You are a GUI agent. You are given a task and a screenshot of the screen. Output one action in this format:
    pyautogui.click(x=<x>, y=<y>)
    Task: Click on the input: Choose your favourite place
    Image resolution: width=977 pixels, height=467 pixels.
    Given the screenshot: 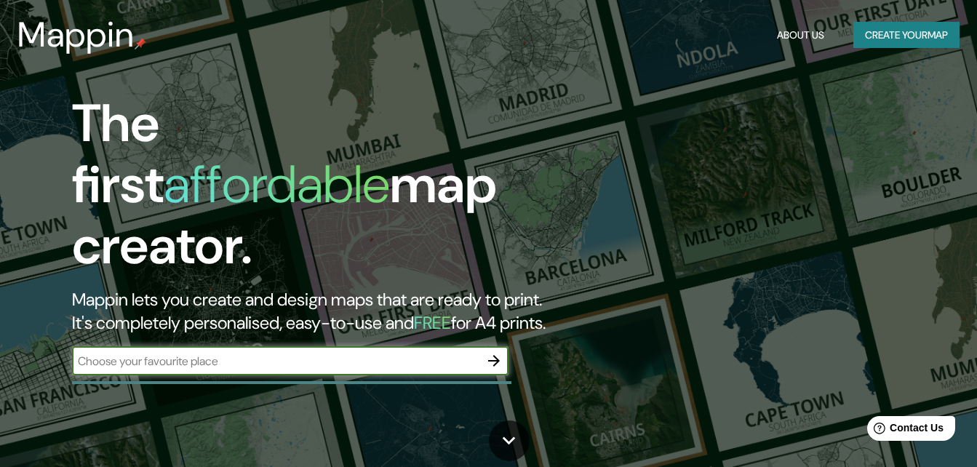 What is the action you would take?
    pyautogui.click(x=276, y=361)
    